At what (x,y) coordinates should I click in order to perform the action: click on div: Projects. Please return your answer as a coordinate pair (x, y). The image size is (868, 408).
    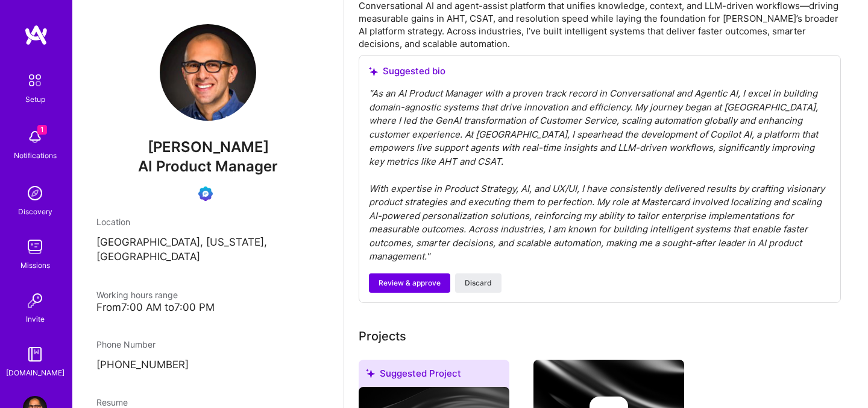
    Looking at the image, I should click on (382, 336).